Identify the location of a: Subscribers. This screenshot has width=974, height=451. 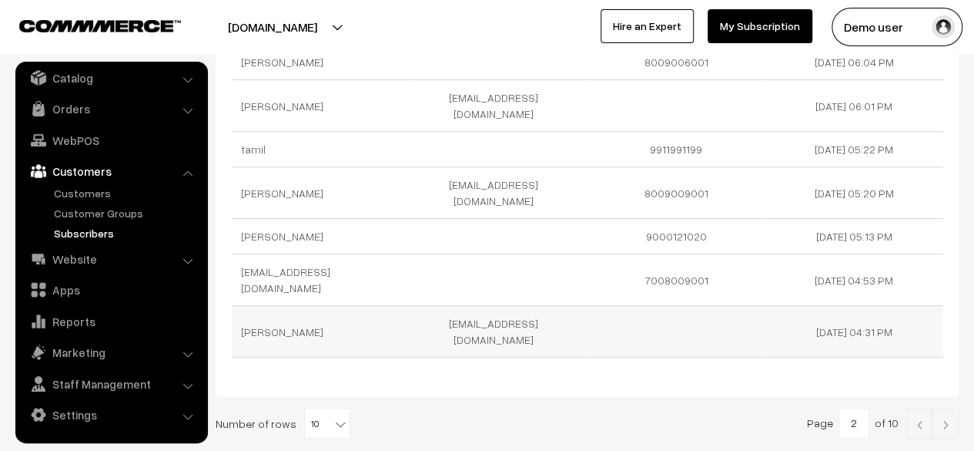
(126, 233).